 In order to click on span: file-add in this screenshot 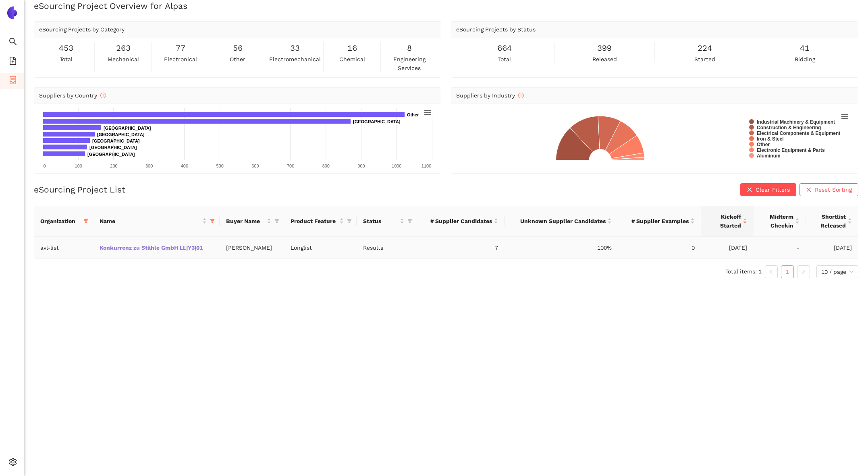, I will do `click(13, 62)`.